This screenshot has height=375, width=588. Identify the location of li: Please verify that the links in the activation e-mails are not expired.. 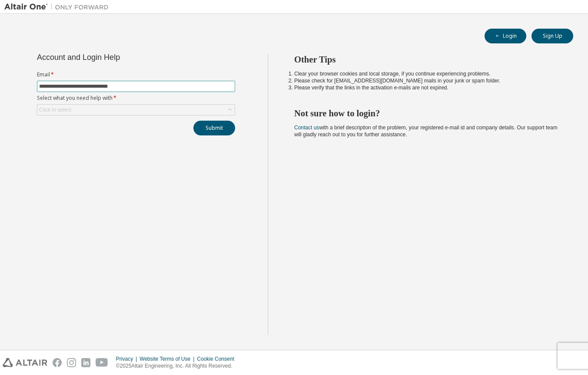
(426, 88).